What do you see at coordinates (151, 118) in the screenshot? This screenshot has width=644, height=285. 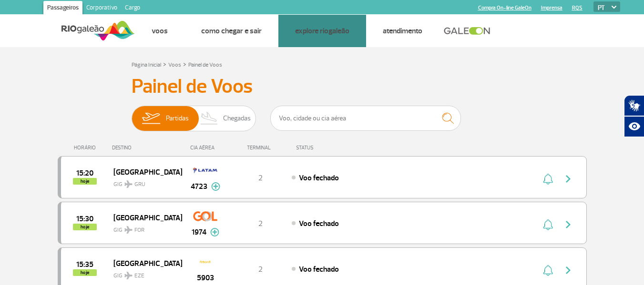 I see `img: slider-embarque` at bounding box center [151, 118].